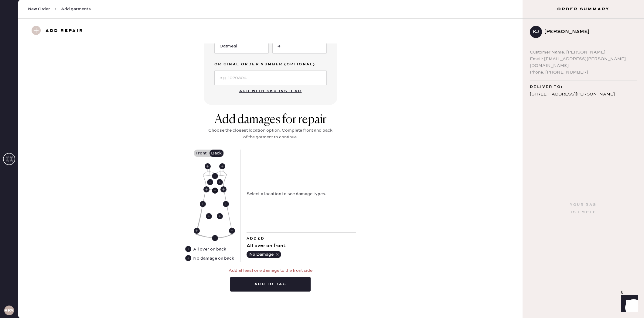 The image size is (644, 318). What do you see at coordinates (583, 9) in the screenshot?
I see `h3: Order Summary` at bounding box center [583, 9].